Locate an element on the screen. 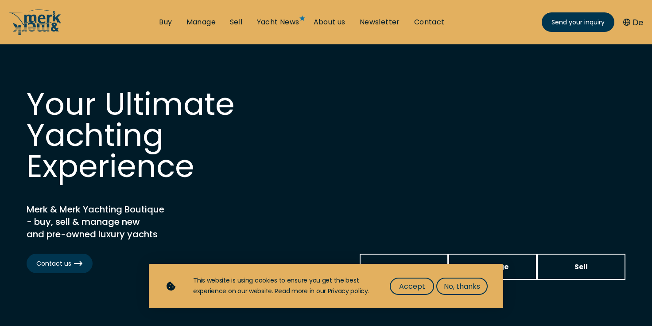  span: Manage is located at coordinates (493, 266).